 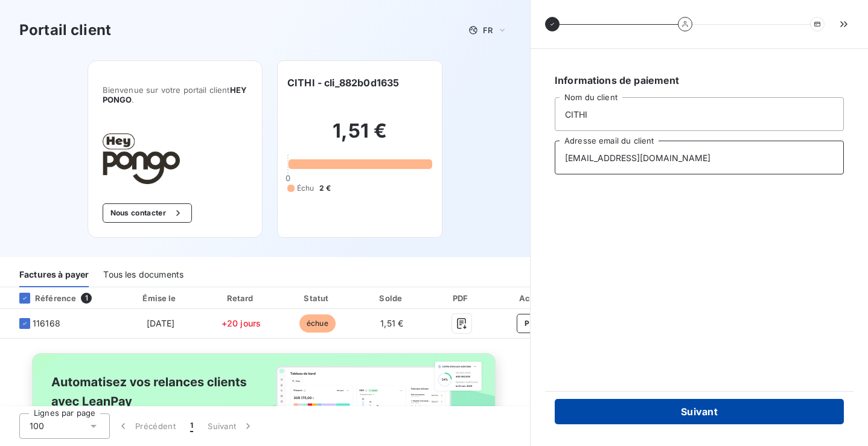 What do you see at coordinates (360, 137) in the screenshot?
I see `h2: 1,51 €` at bounding box center [360, 137].